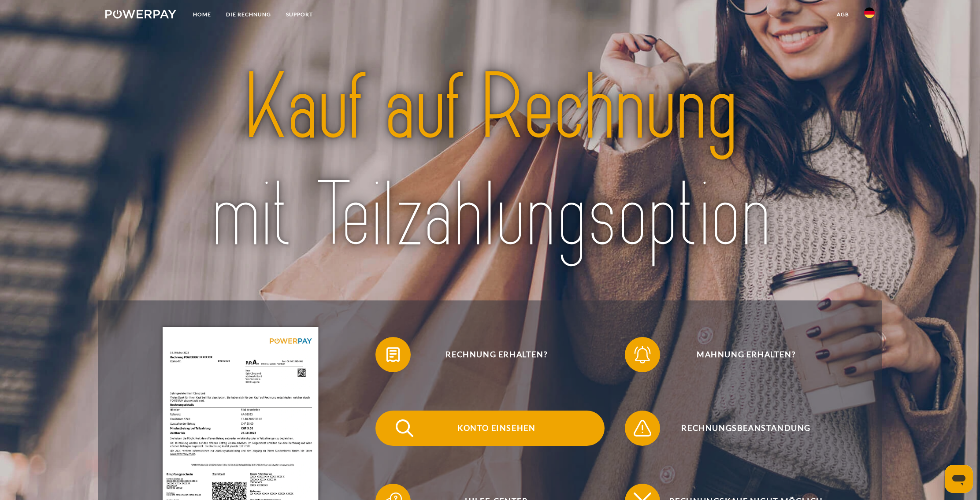  I want to click on a: DIE RECHNUNG, so click(248, 14).